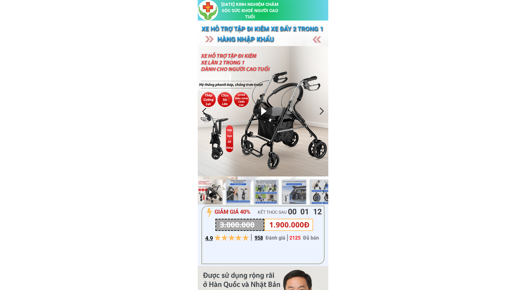 The height and width of the screenshot is (290, 526). Describe the element at coordinates (240, 230) in the screenshot. I see `h3: 3.000.000Đ` at that location.